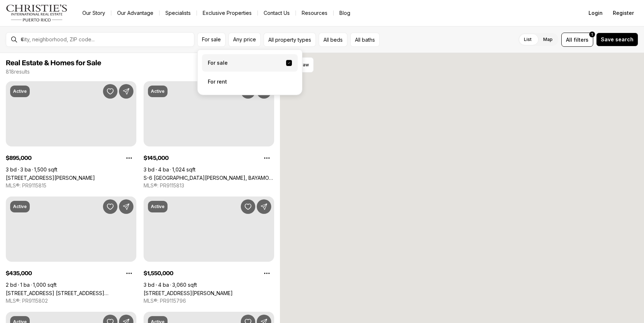 The width and height of the screenshot is (644, 323). Describe the element at coordinates (248, 207) in the screenshot. I see `button: Save Property: 1520 ASHFORD AVE. #4` at that location.